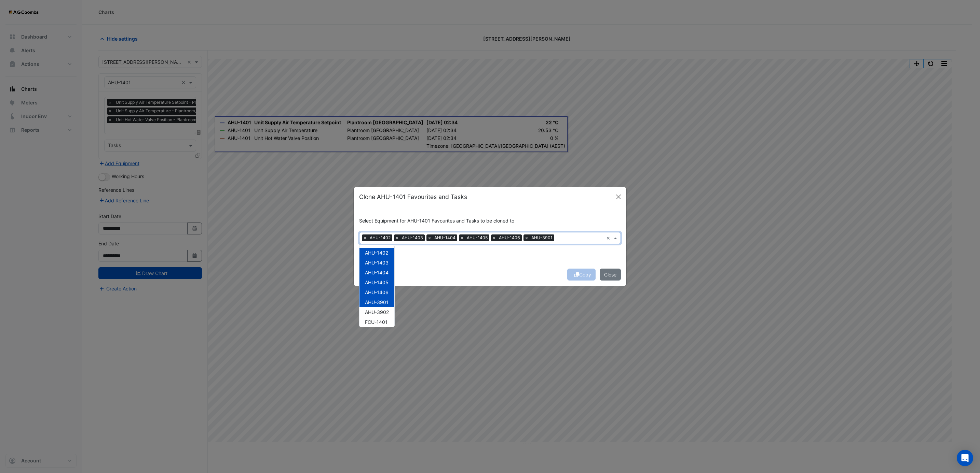  I want to click on button: Select All, so click(370, 248).